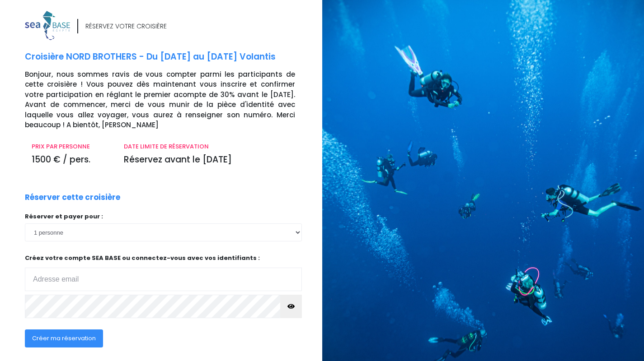 Image resolution: width=644 pixels, height=361 pixels. I want to click on p: Bonjour, nous sommes ravis de vous compter parmi les participants de cette croisière ! Vous pouve..., so click(170, 100).